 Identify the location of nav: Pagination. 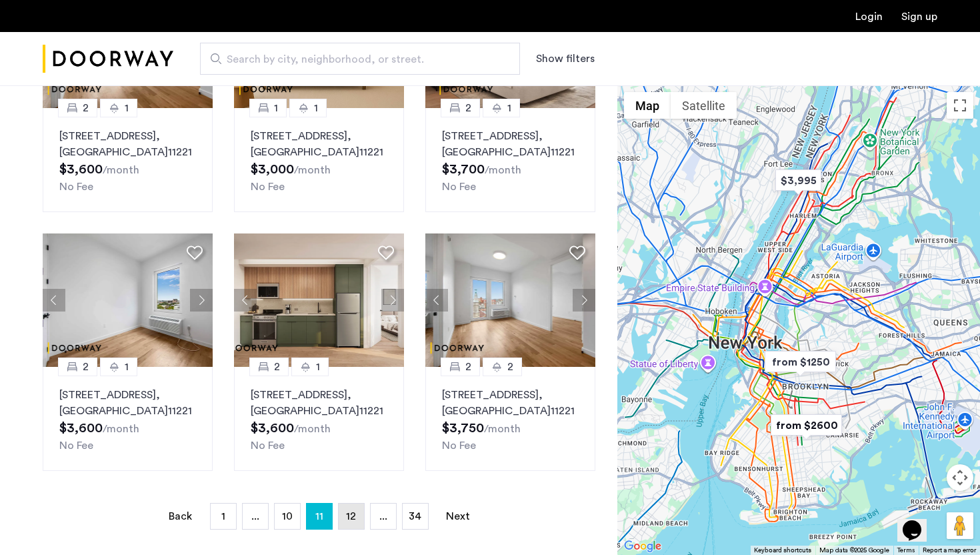
(319, 516).